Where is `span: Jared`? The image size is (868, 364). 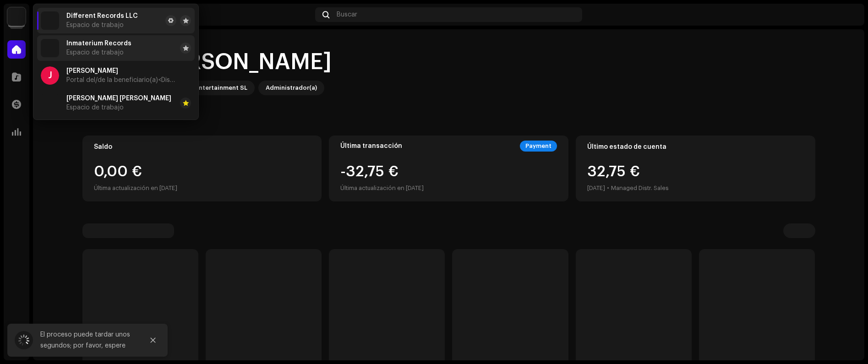
span: Jared is located at coordinates (92, 71).